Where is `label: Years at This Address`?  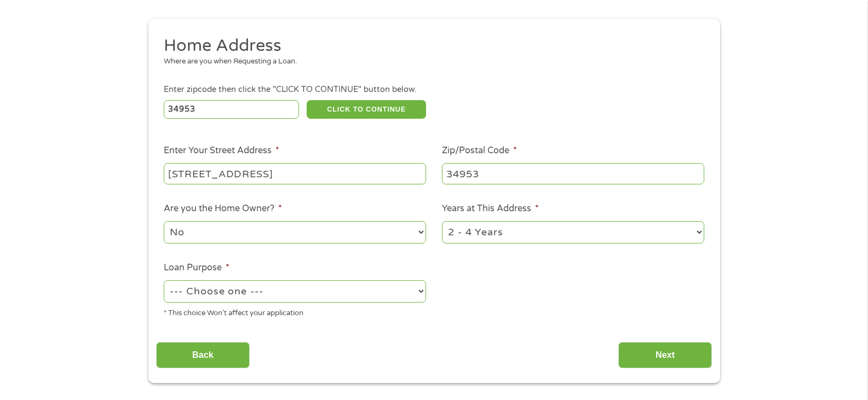
label: Years at This Address is located at coordinates (490, 209).